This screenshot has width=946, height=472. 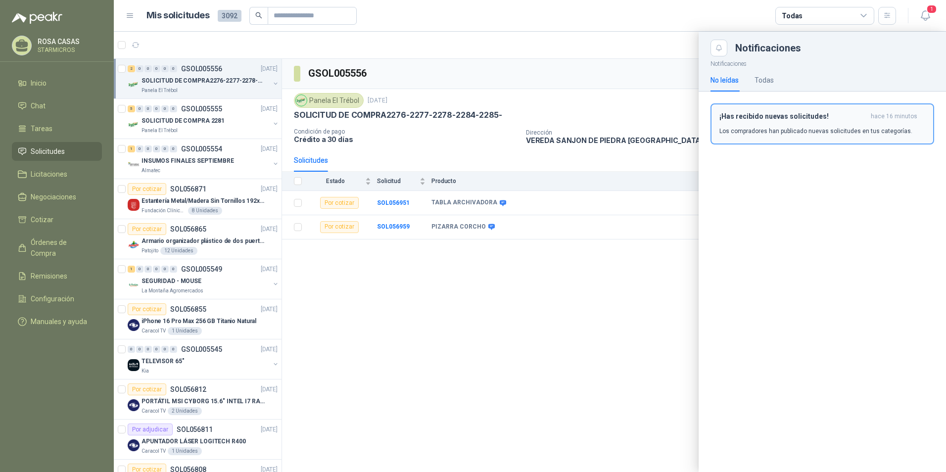 What do you see at coordinates (49, 174) in the screenshot?
I see `span: Licitaciones` at bounding box center [49, 174].